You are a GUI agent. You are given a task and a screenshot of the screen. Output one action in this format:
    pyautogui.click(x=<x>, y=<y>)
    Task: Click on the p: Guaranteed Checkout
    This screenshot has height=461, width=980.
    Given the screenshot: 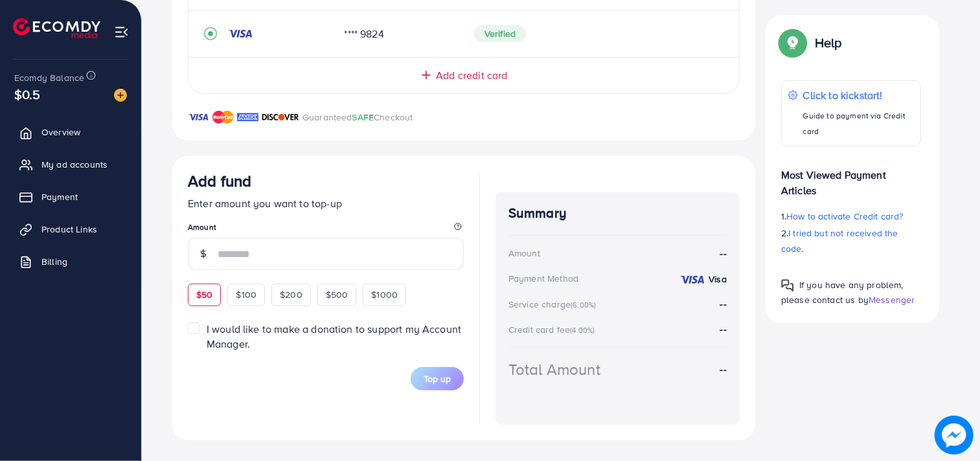 What is the action you would take?
    pyautogui.click(x=358, y=117)
    